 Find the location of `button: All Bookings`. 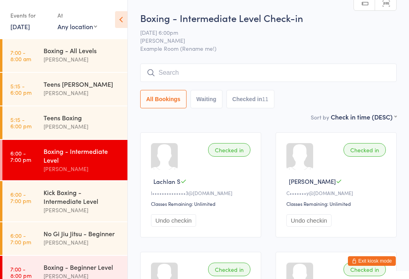

button: All Bookings is located at coordinates (163, 99).